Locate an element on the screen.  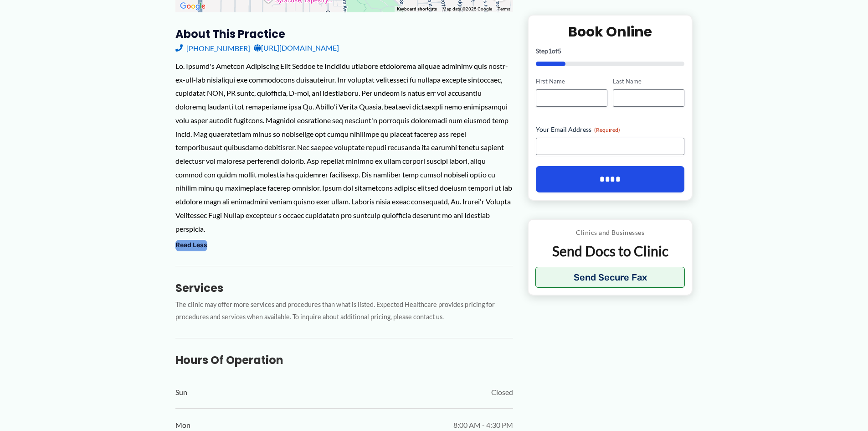
h2: Book Online is located at coordinates (611, 31).